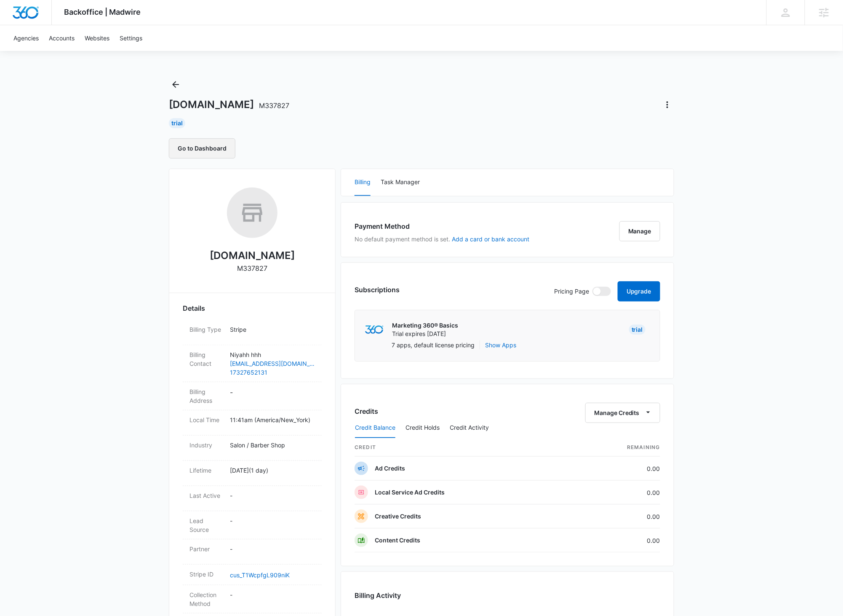  I want to click on button: Actions, so click(667, 104).